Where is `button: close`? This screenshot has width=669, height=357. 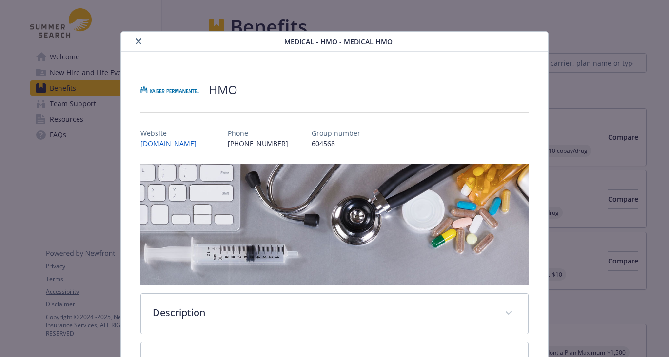 button: close is located at coordinates (138, 41).